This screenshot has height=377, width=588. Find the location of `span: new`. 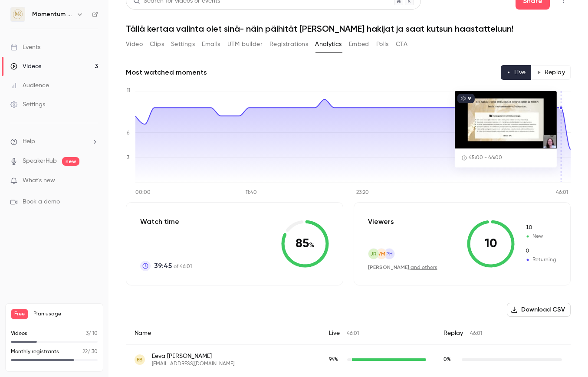

span: new is located at coordinates (71, 161).